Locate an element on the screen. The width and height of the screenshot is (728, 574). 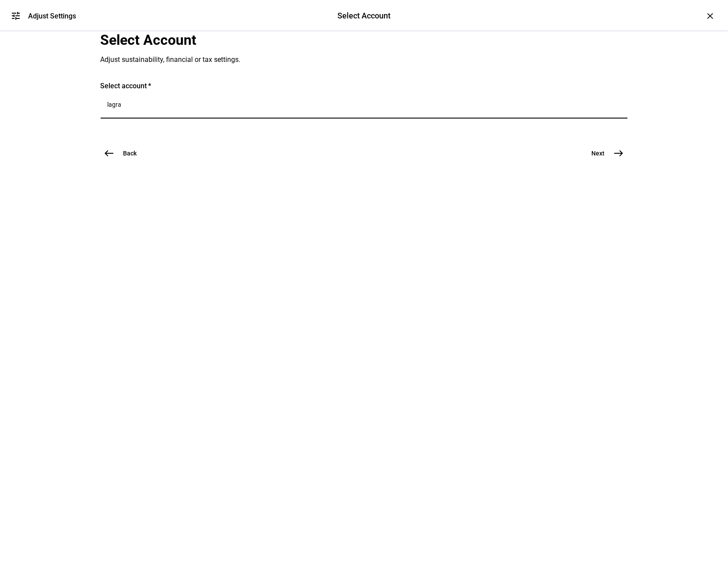
input: Number is located at coordinates (364, 104).